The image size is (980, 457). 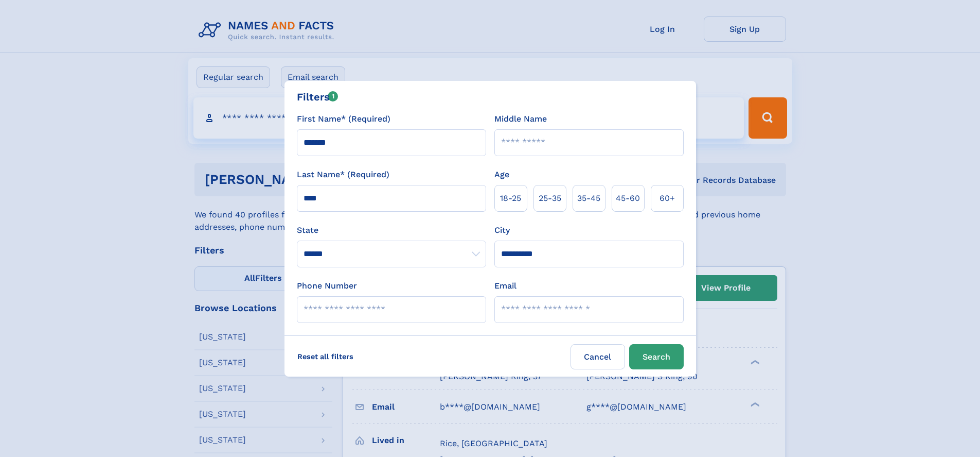 What do you see at coordinates (344, 119) in the screenshot?
I see `label: First Name* (Required)` at bounding box center [344, 119].